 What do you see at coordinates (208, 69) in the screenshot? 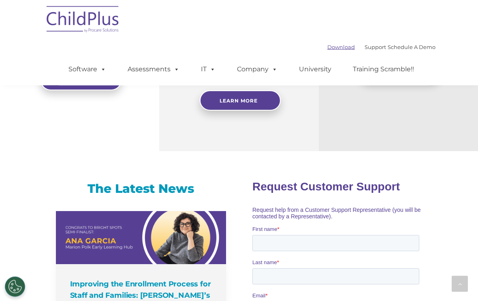
I see `a: IT` at bounding box center [208, 69].